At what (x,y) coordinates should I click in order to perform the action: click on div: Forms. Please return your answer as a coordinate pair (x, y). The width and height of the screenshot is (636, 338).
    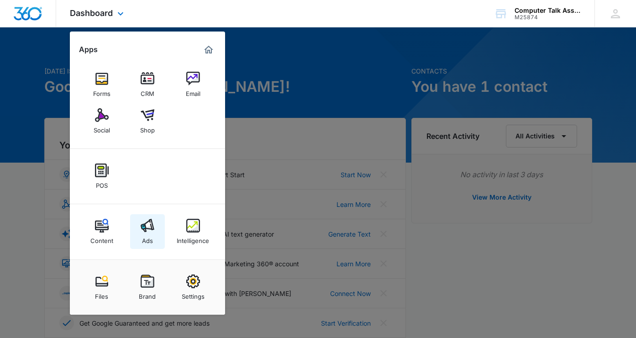
    Looking at the image, I should click on (102, 91).